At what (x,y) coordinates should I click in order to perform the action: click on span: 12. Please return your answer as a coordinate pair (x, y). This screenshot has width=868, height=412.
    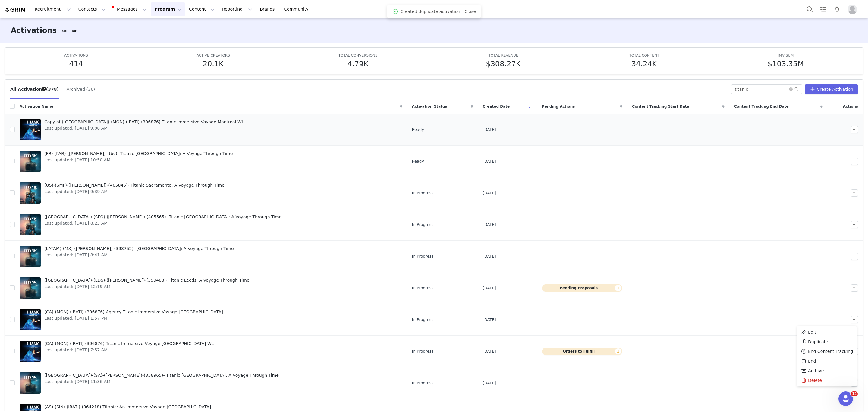
    Looking at the image, I should click on (854, 394).